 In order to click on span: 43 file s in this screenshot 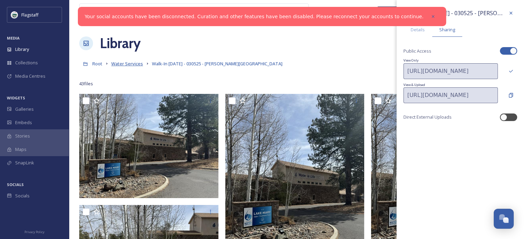, I will do `click(86, 84)`.